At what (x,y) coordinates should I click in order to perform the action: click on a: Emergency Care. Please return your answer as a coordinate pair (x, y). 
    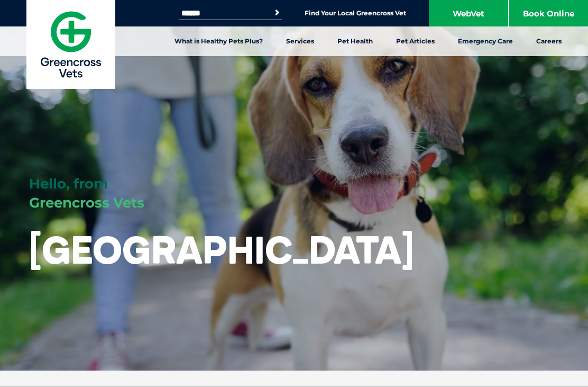
    Looking at the image, I should click on (485, 41).